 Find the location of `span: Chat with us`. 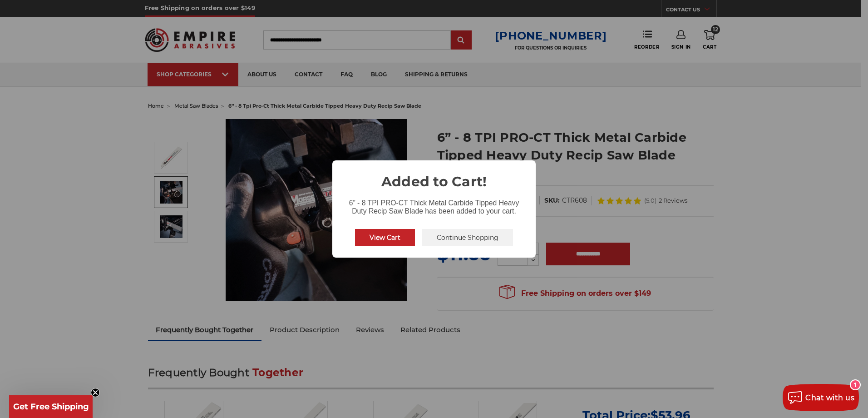

span: Chat with us is located at coordinates (829, 397).